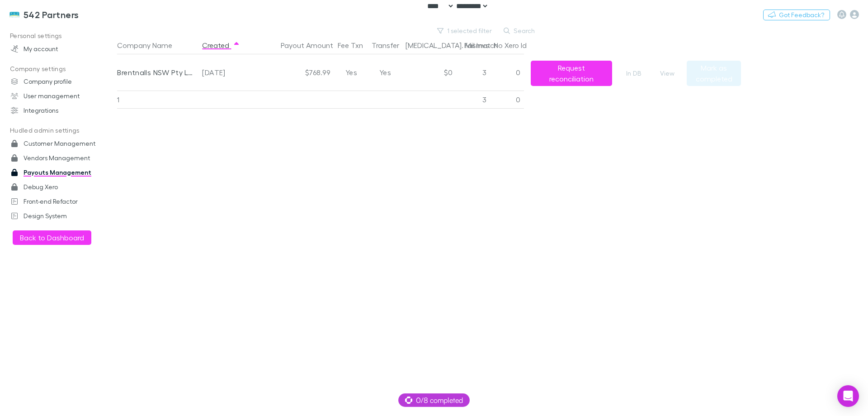  What do you see at coordinates (482, 45) in the screenshot?
I see `button: Fail Invs` at bounding box center [482, 45].